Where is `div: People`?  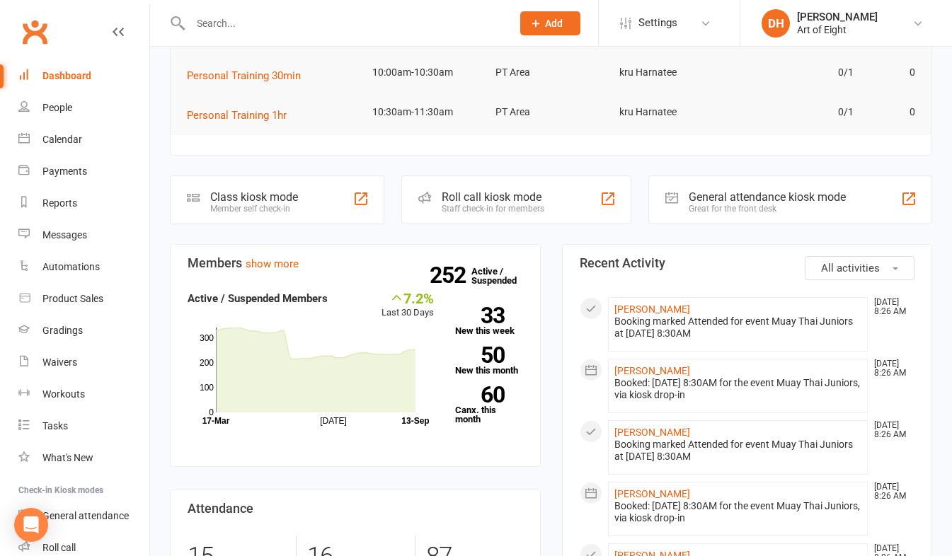 div: People is located at coordinates (57, 108).